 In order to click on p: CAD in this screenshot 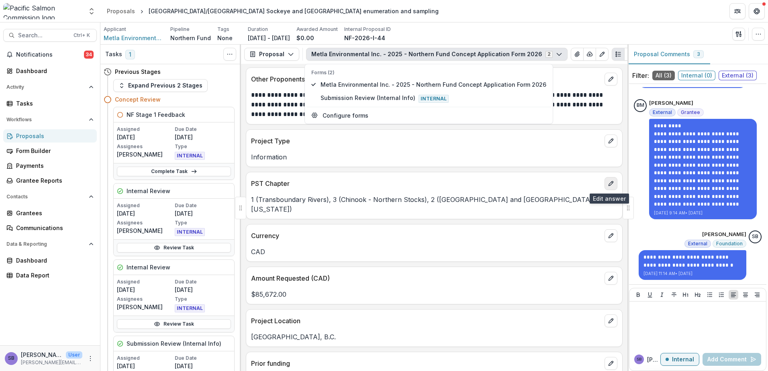, I will do `click(434, 252)`.